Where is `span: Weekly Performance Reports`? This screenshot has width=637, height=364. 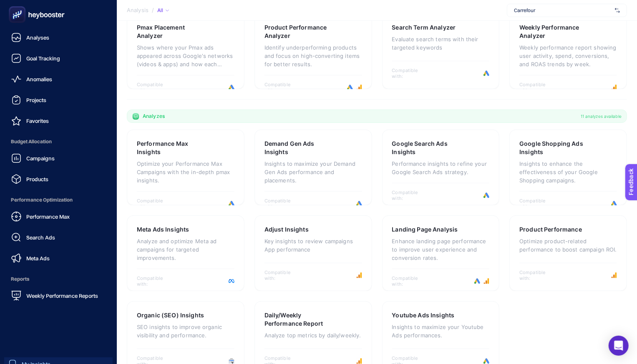 span: Weekly Performance Reports is located at coordinates (62, 296).